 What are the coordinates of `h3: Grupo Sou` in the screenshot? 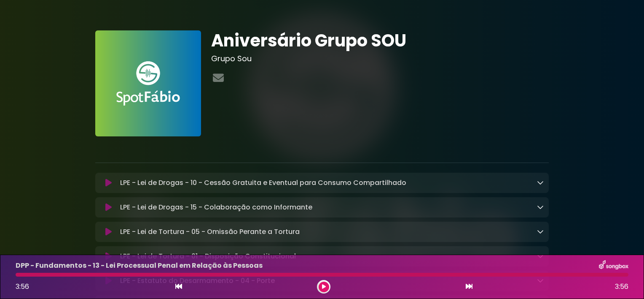 It's located at (380, 58).